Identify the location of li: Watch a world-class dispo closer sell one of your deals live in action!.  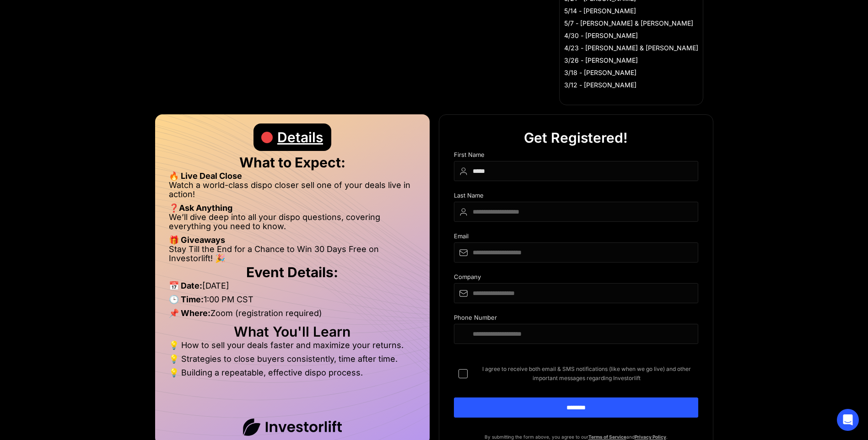
(292, 192).